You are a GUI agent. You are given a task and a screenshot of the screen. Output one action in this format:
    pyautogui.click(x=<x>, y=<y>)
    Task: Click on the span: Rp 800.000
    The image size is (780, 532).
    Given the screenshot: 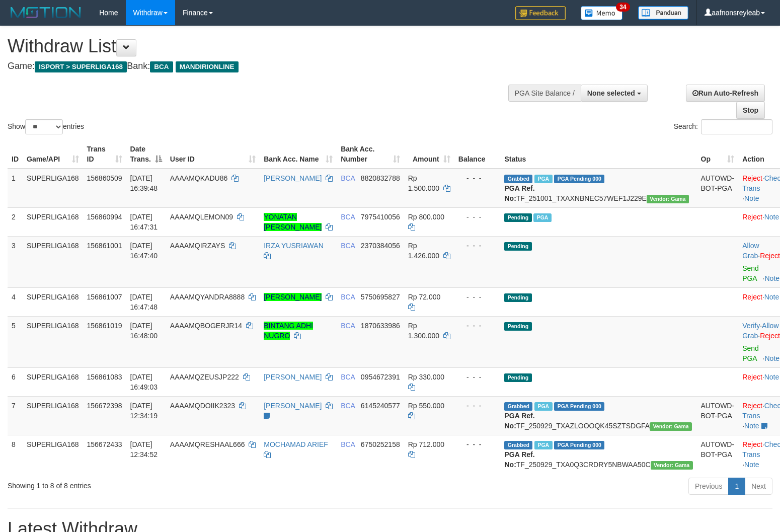 What is the action you would take?
    pyautogui.click(x=426, y=217)
    